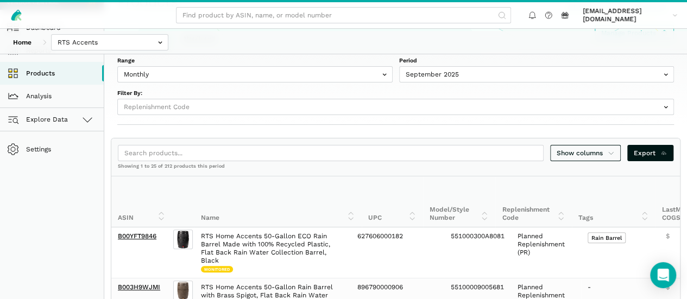 The width and height of the screenshot is (687, 299). I want to click on th: UPC: activate to sort column ascending, so click(392, 202).